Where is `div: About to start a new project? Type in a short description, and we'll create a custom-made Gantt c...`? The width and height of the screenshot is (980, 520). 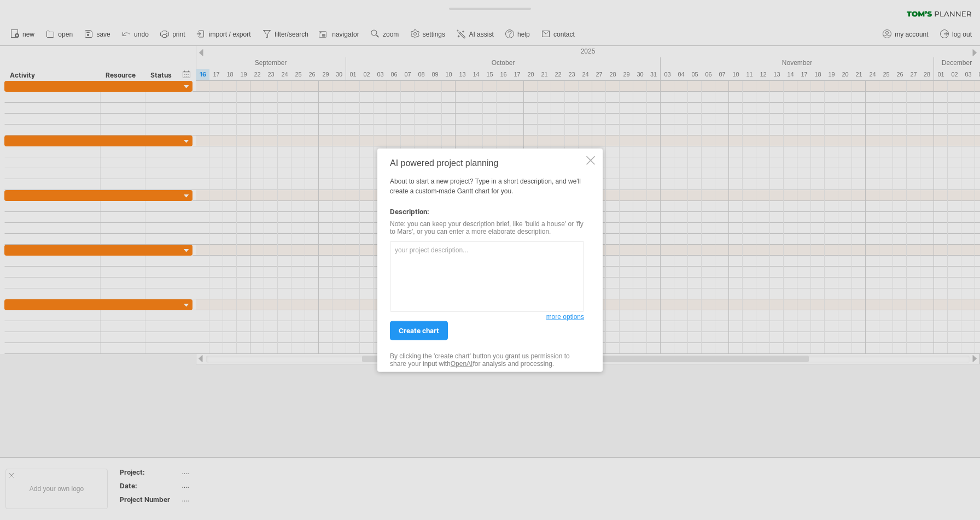 div: About to start a new project? Type in a short description, and we'll create a custom-made Gantt c... is located at coordinates (487, 260).